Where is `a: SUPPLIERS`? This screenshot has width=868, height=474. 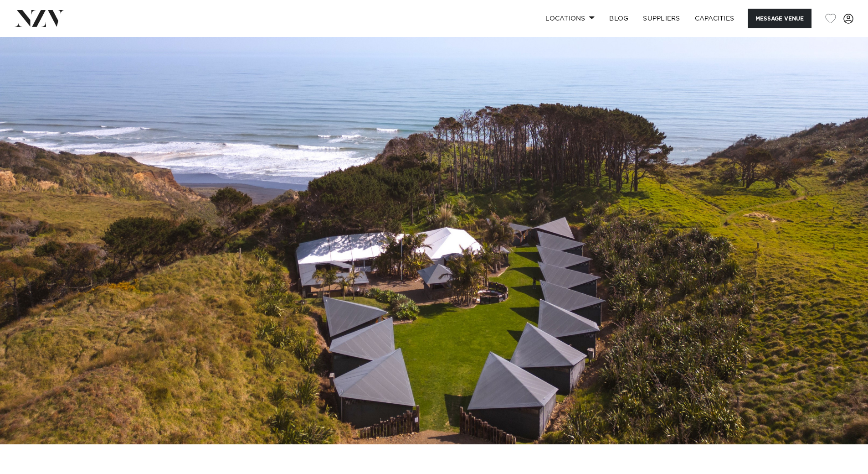
a: SUPPLIERS is located at coordinates (661, 18).